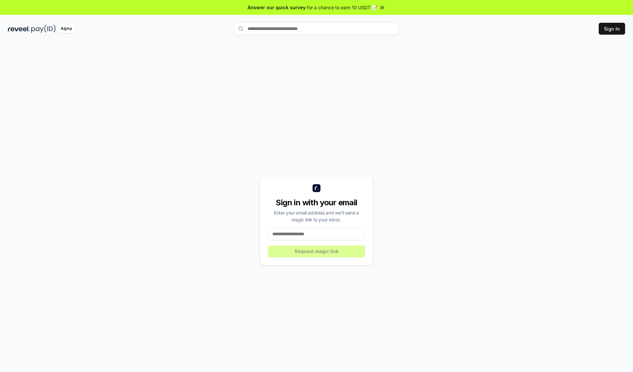 The width and height of the screenshot is (633, 372). I want to click on img: pay_id, so click(44, 29).